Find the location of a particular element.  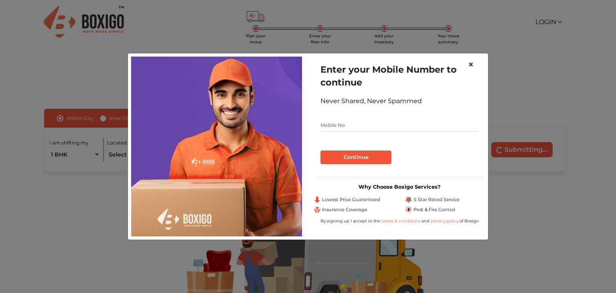

img: relocation-img is located at coordinates (217, 146).